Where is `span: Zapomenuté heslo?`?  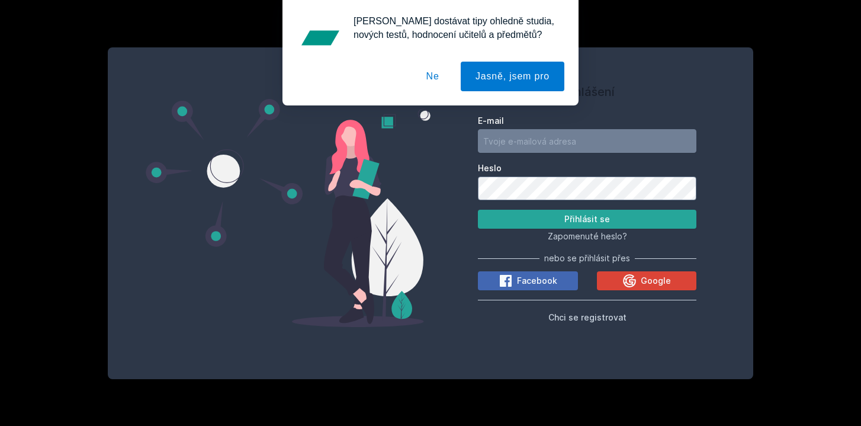
span: Zapomenuté heslo? is located at coordinates (587, 236).